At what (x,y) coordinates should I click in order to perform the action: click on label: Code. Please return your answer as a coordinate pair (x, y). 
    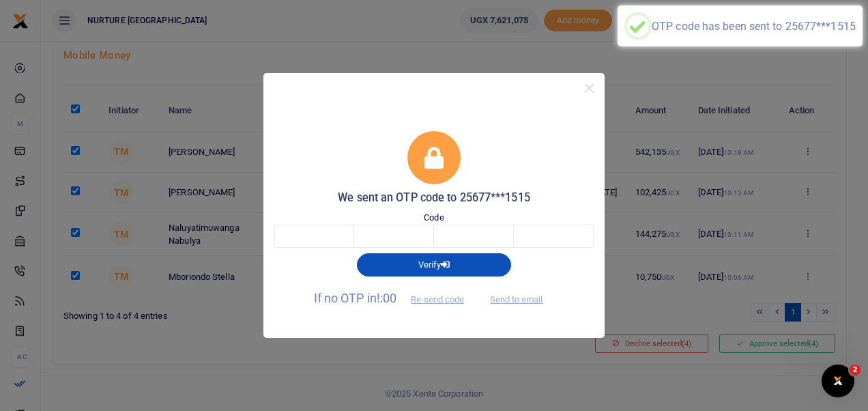
    Looking at the image, I should click on (434, 218).